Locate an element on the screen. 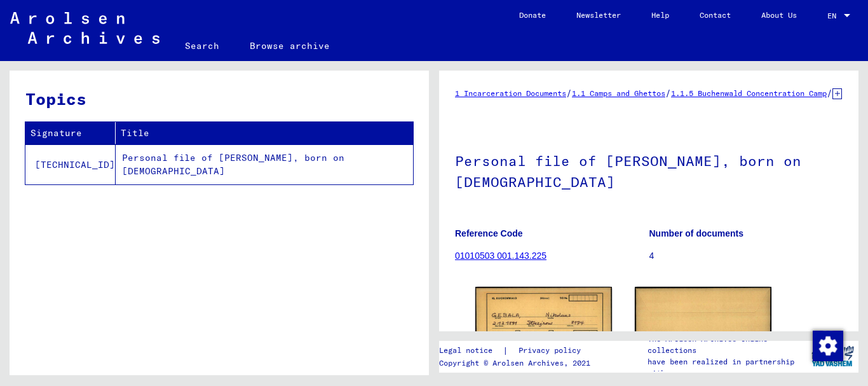 The height and width of the screenshot is (386, 868). b: Number of documents is located at coordinates (696, 233).